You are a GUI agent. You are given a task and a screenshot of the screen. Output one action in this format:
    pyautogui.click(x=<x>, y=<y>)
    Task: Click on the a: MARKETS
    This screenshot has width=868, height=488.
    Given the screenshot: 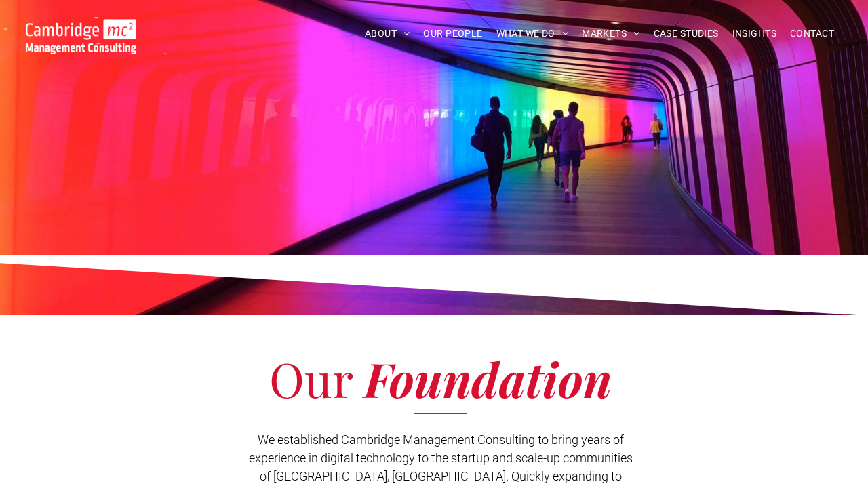 What is the action you would take?
    pyautogui.click(x=610, y=33)
    